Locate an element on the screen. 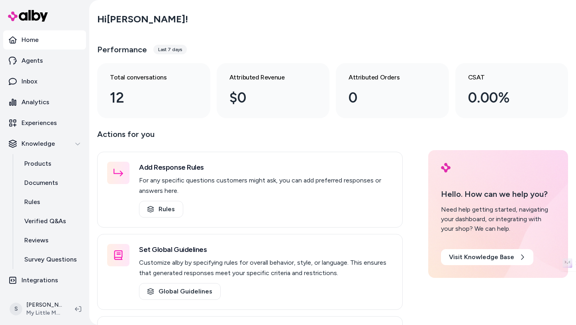 The width and height of the screenshot is (576, 325). h3: Attributed Revenue is located at coordinates (267, 77).